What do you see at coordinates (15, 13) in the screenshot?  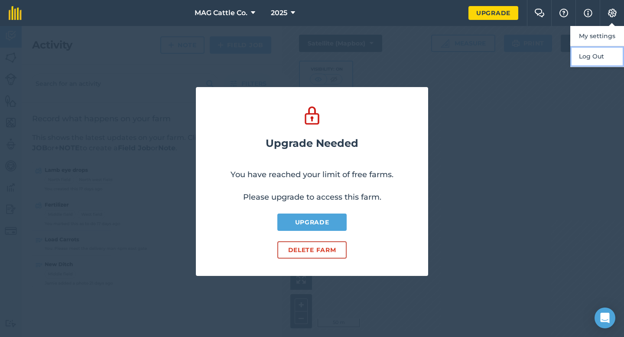 I see `img: fieldmargin Logo` at bounding box center [15, 13].